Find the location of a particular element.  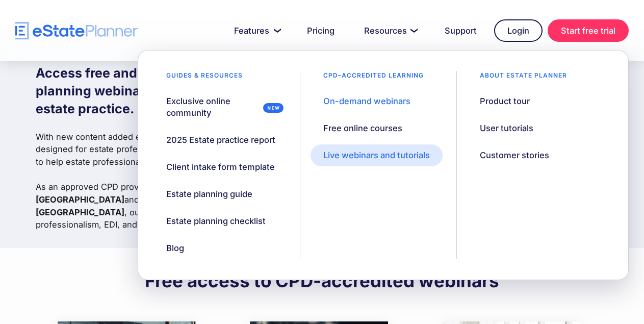

div: Estate planning guide is located at coordinates (209, 194).